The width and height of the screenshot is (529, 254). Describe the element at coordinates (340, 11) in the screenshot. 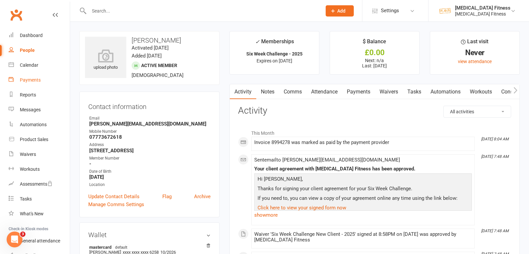

I see `button: Add` at that location.